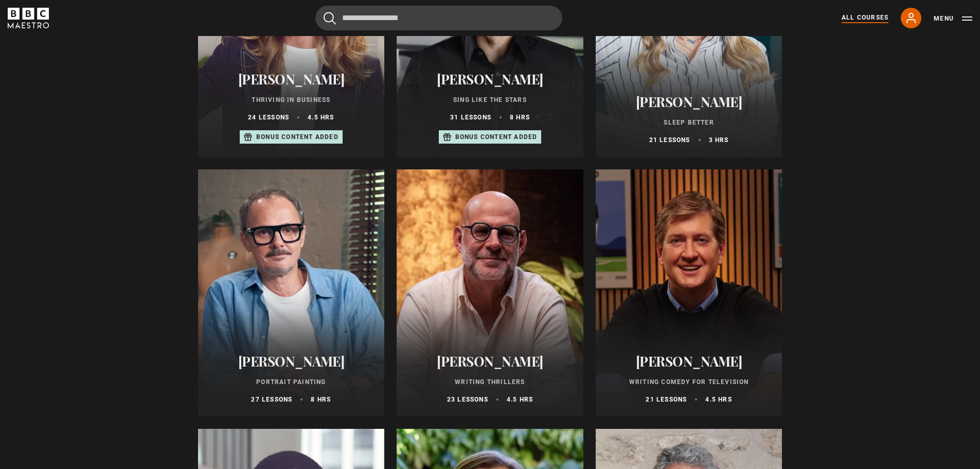 Image resolution: width=980 pixels, height=469 pixels. I want to click on button: Submit the search query, so click(330, 18).